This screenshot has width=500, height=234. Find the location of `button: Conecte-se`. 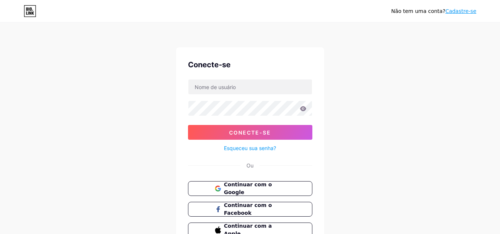

button: Conecte-se is located at coordinates (250, 133).